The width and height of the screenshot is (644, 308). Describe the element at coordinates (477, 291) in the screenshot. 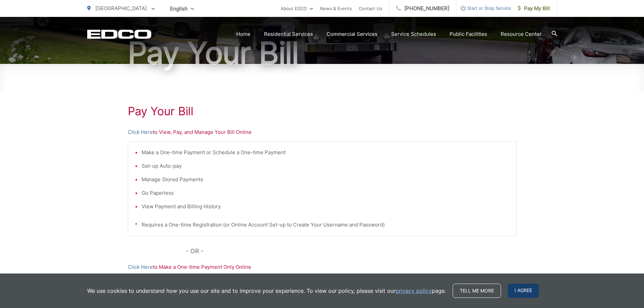

I see `a: Tell me more` at that location.